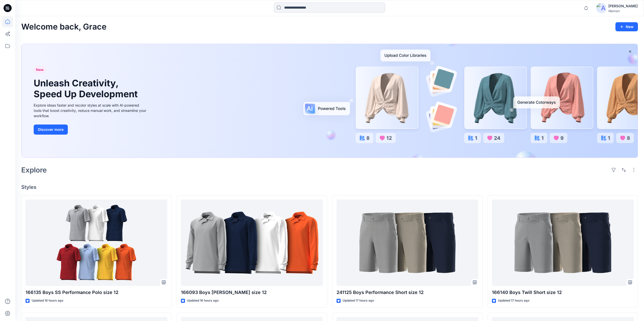 This screenshot has height=321, width=644. What do you see at coordinates (407, 242) in the screenshot?
I see `a: 241125 Boys Performance Short size 12` at bounding box center [407, 242].